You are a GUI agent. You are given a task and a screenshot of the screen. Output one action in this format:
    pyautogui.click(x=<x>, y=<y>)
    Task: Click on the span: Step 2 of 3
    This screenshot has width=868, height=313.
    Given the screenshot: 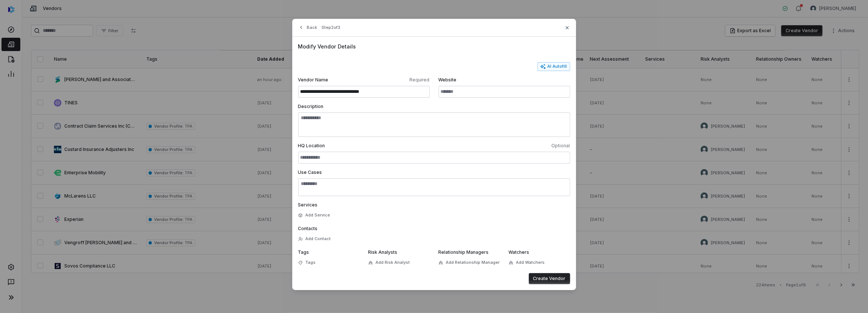 What is the action you would take?
    pyautogui.click(x=331, y=27)
    